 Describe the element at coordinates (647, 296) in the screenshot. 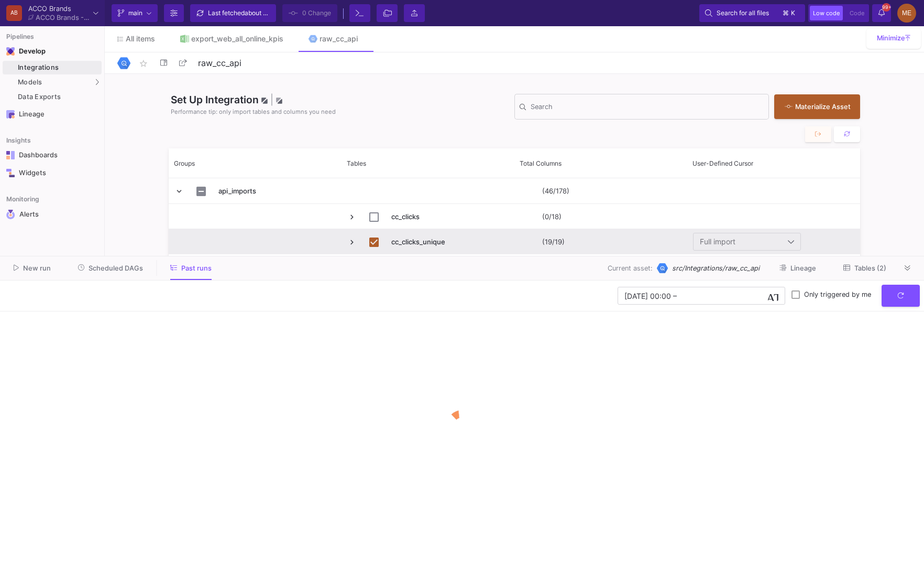

I see `input: Start datetime` at that location.